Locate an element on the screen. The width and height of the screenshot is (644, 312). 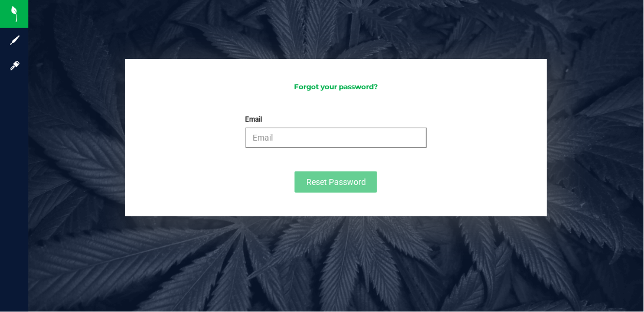
label: Email is located at coordinates (254, 120).